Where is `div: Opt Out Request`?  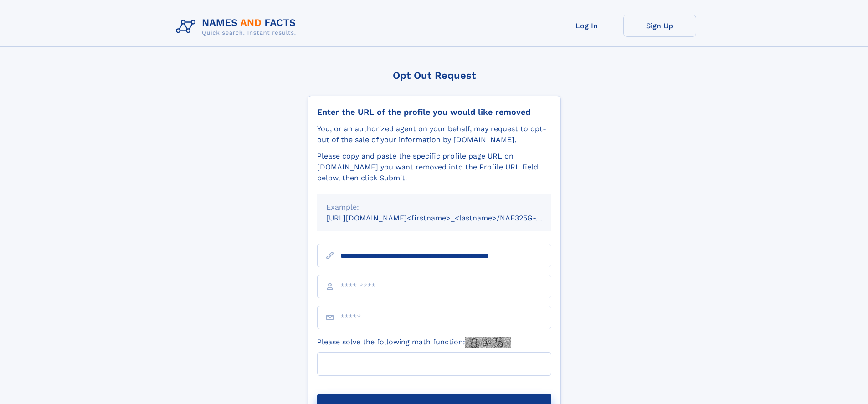
div: Opt Out Request is located at coordinates (434, 75).